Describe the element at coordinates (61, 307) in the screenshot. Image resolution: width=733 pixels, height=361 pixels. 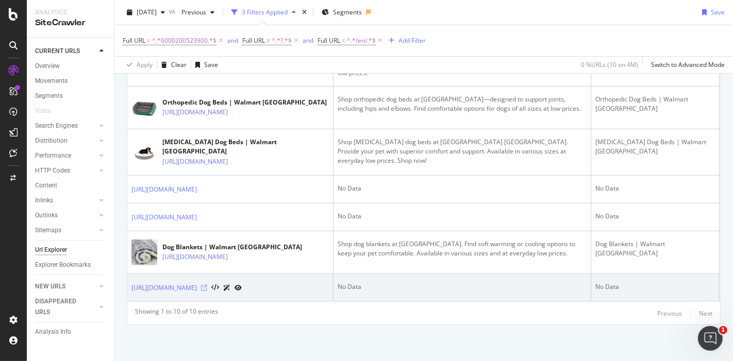
I see `div: DISAPPEARED URLS` at that location.